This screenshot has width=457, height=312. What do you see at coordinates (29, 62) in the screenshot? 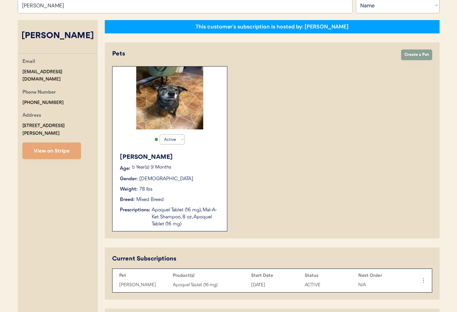
I see `div: Email` at bounding box center [29, 62].